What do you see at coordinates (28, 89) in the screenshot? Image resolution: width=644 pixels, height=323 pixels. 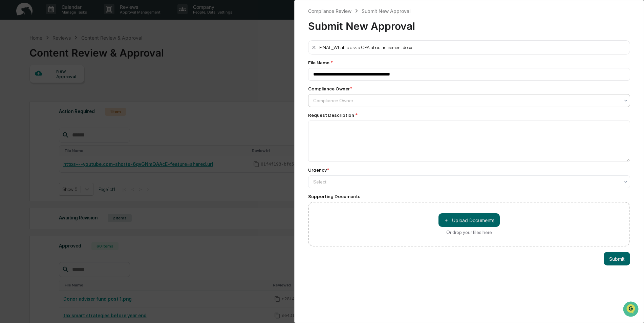 I see `span: Preclearance` at bounding box center [28, 89].